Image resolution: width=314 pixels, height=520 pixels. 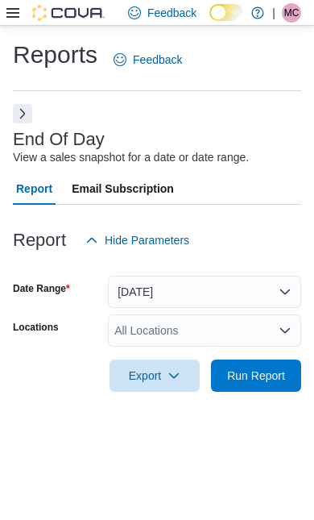 What do you see at coordinates (210, 21) in the screenshot?
I see `span: Dark Mode` at bounding box center [210, 21].